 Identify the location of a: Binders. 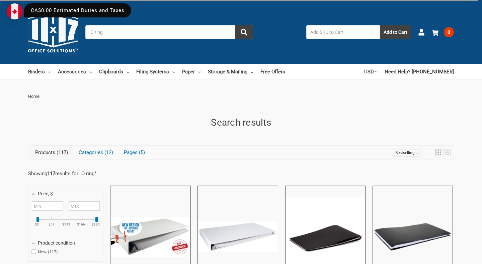
(40, 72).